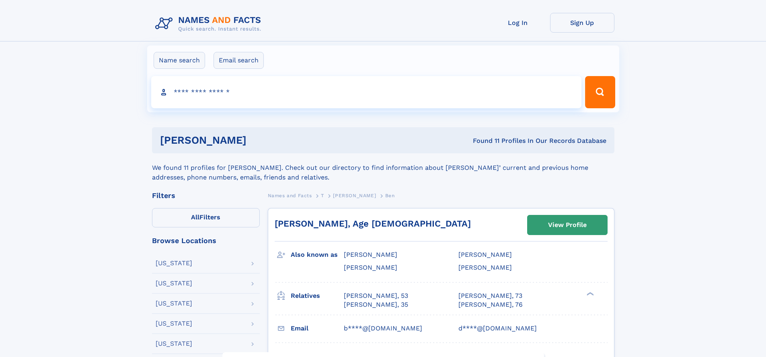  I want to click on div: Browse Locations, so click(206, 240).